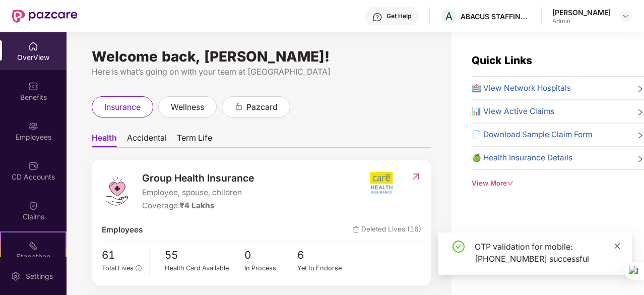 This screenshot has width=644, height=295. What do you see at coordinates (15, 276) in the screenshot?
I see `img: svg+xml;base64,PHN2ZyBpZD0iU2V0dGluZy0yMHgyMCIgeG1sbnM9Imh0dHA6Ly93d3cudzMub3JnLzIwMDAvc3ZnIiB3aW...` at bounding box center [15, 276].